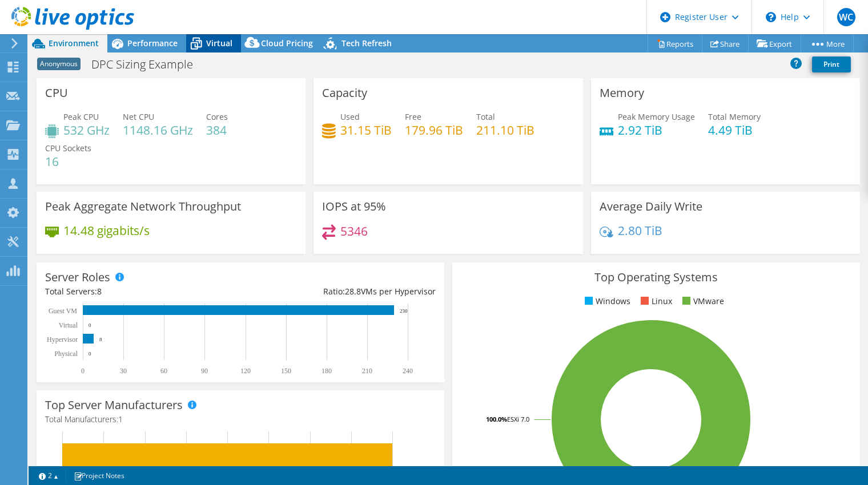 The image size is (868, 485). Describe the element at coordinates (734, 130) in the screenshot. I see `h4: 4.49 TiB` at that location.